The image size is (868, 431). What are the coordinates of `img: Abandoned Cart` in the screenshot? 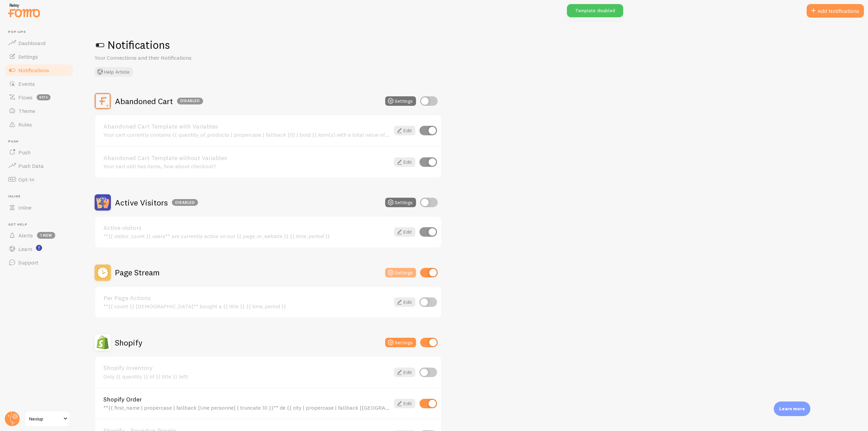 It's located at (103, 101).